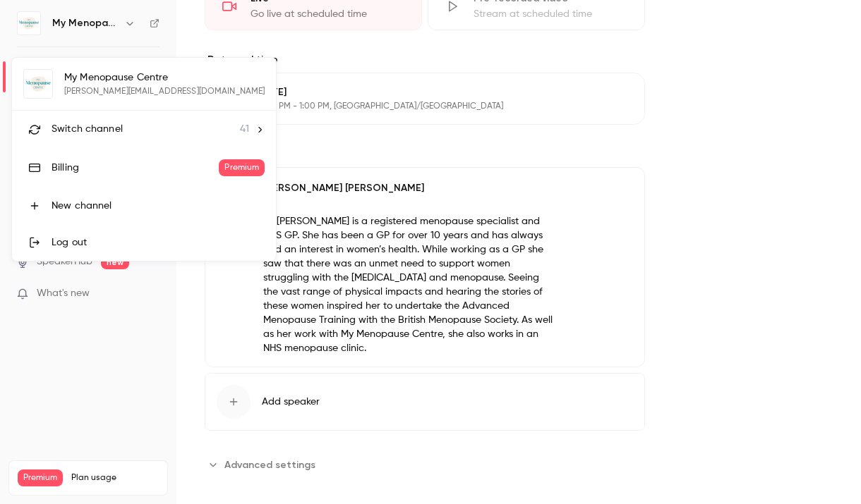 This screenshot has width=861, height=504. What do you see at coordinates (135, 168) in the screenshot?
I see `div: Billing` at bounding box center [135, 168].